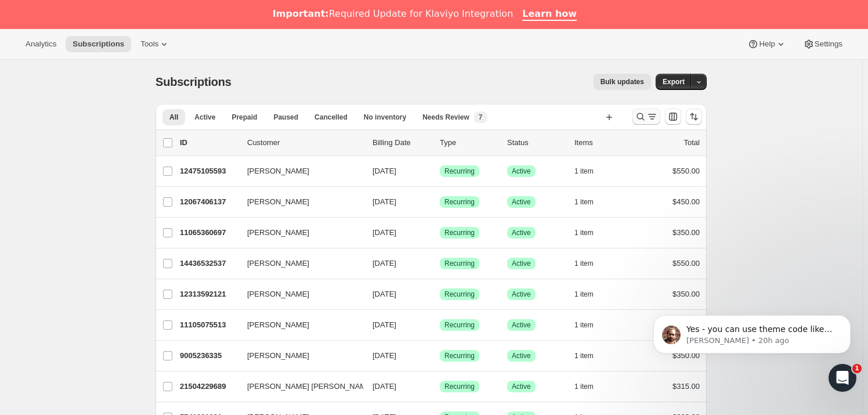 This screenshot has width=868, height=415. What do you see at coordinates (209, 264) in the screenshot?
I see `p: 14436532537` at bounding box center [209, 264].